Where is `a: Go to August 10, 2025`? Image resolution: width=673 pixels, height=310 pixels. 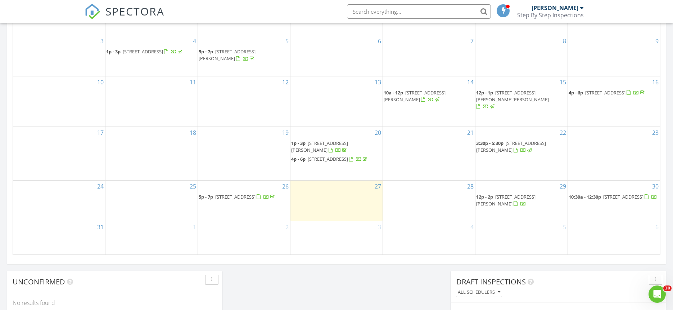
a: Go to August 10, 2025 is located at coordinates (100, 82).